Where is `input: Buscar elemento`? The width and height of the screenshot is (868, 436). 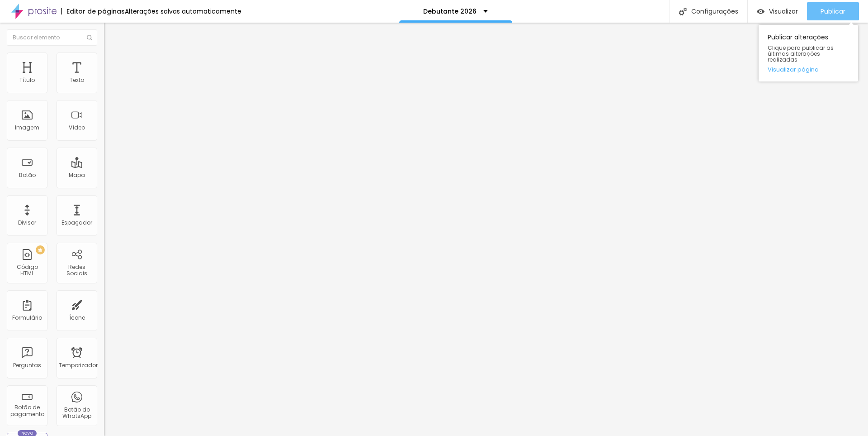
input: Buscar elemento is located at coordinates (52, 38).